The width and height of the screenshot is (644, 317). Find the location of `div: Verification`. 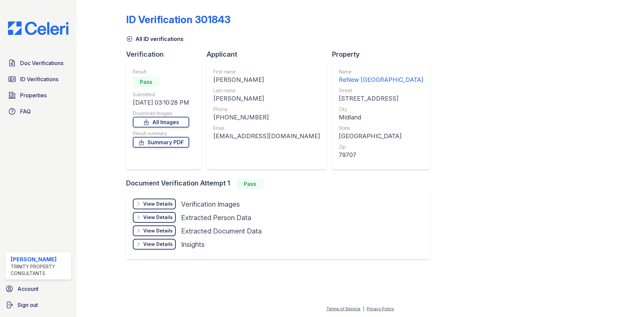

div: Verification is located at coordinates (166, 54).